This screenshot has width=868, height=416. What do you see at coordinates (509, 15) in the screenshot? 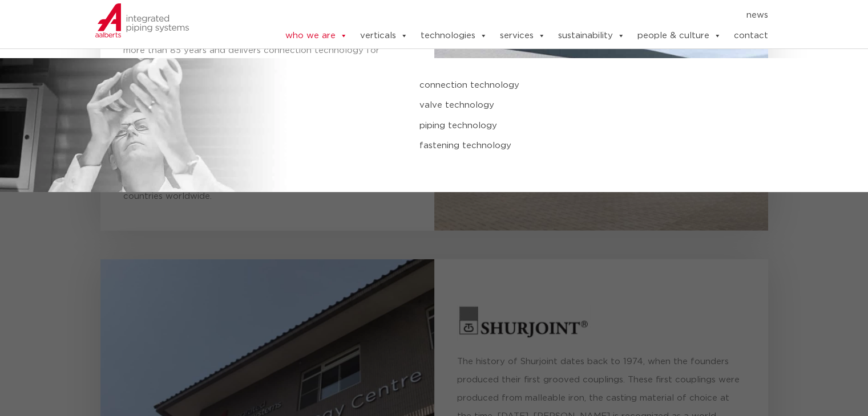
I see `nav: Menu` at bounding box center [509, 15].